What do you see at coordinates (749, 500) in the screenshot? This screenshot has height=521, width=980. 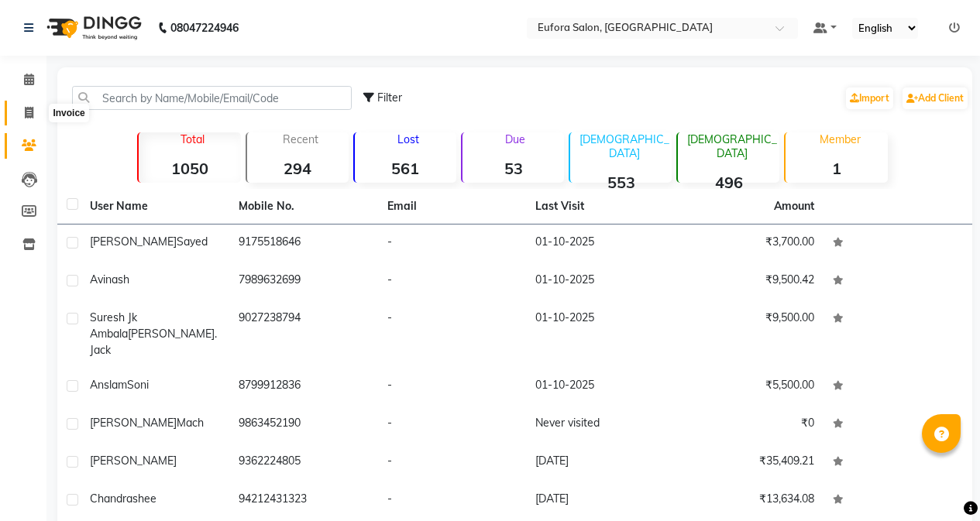 I see `td: ₹13,634.08` at bounding box center [749, 500].